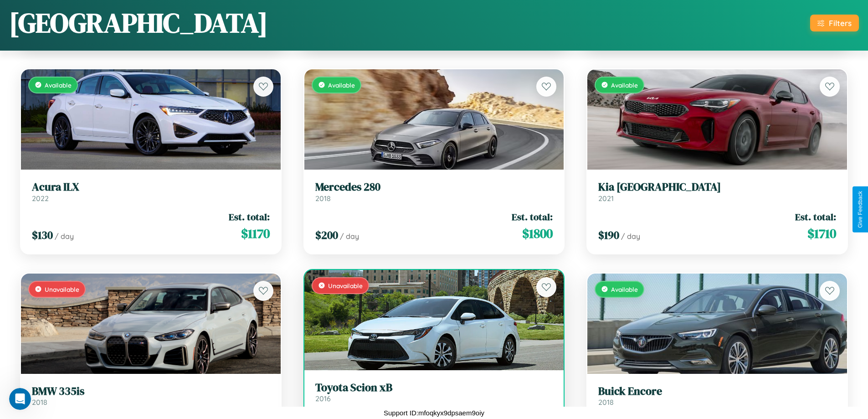 Image resolution: width=868 pixels, height=419 pixels. I want to click on h3: Toyota Scion xB, so click(435, 388).